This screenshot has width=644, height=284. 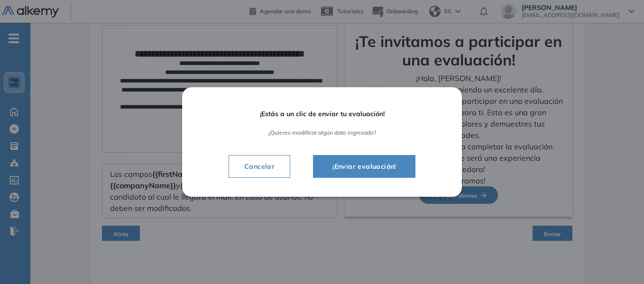 What do you see at coordinates (259, 166) in the screenshot?
I see `span: Cancelar` at bounding box center [259, 166].